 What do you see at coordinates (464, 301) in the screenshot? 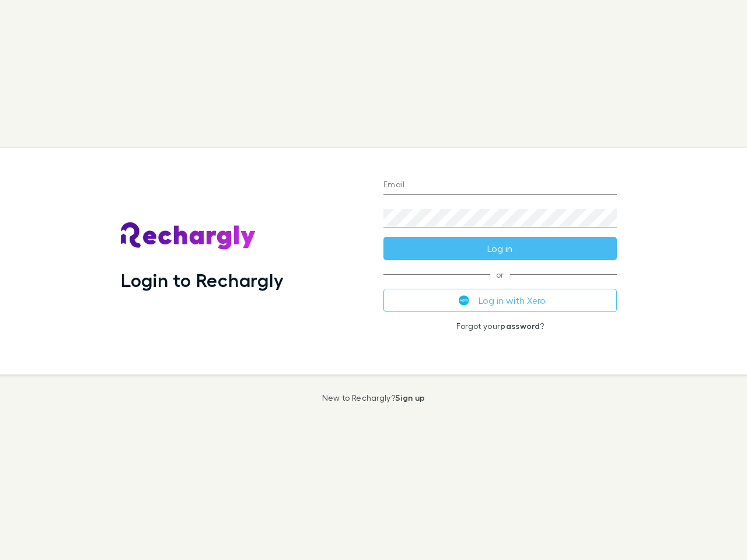
I see `img: Xero's logo` at bounding box center [464, 301].